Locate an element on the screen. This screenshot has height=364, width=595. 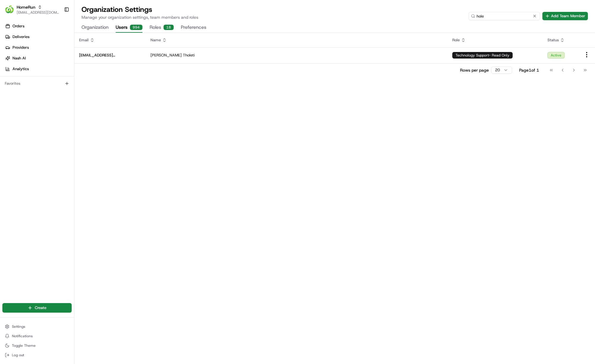
div: Start new chat is located at coordinates (62, 60).